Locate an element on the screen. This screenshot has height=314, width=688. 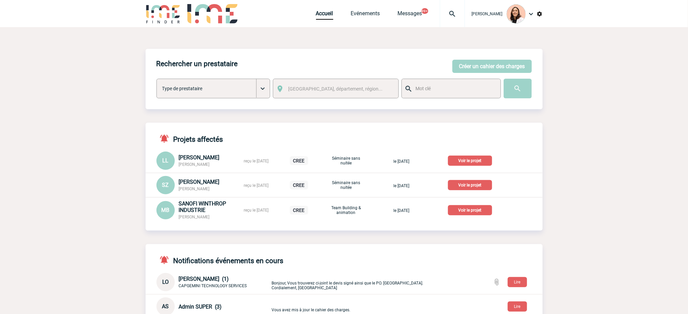
h4: Notifications événements en cours is located at coordinates (220, 260).